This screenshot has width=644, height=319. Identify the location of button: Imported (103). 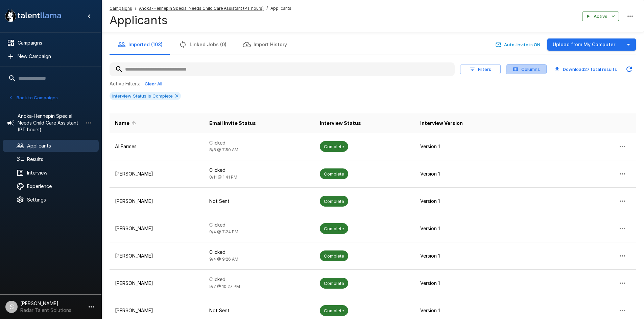
(140, 45).